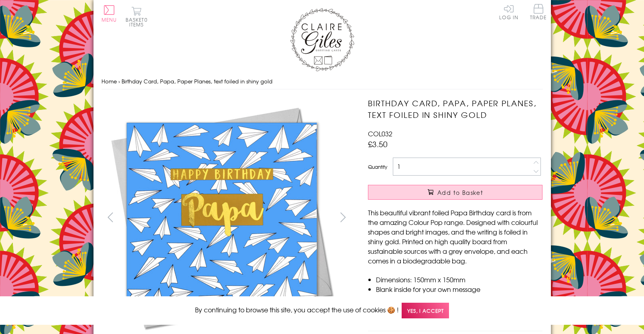  I want to click on nav: breadcrumbs, so click(322, 81).